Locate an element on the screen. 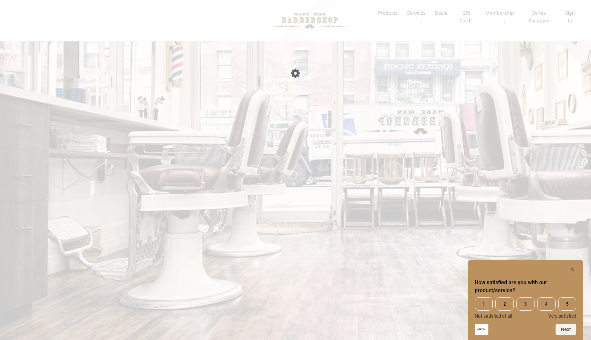 This screenshot has height=340, width=591. span: 4 is located at coordinates (546, 304).